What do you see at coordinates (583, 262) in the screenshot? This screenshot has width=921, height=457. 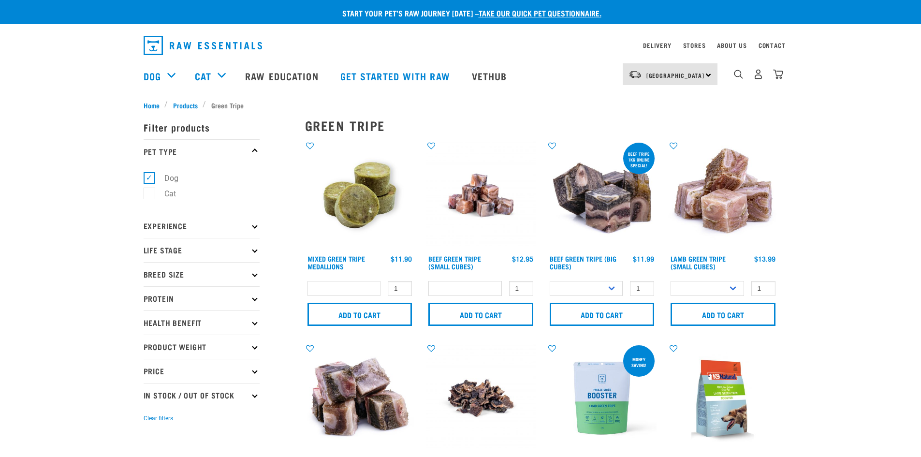 I see `a: Beef Green Tripe (Big Cubes)` at bounding box center [583, 262].